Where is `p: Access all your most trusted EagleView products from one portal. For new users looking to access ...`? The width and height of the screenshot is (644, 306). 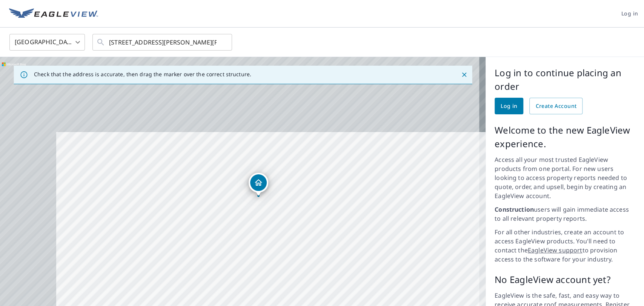 p: Access all your most trusted EagleView products from one portal. For new users looking to access ... is located at coordinates (565, 178).